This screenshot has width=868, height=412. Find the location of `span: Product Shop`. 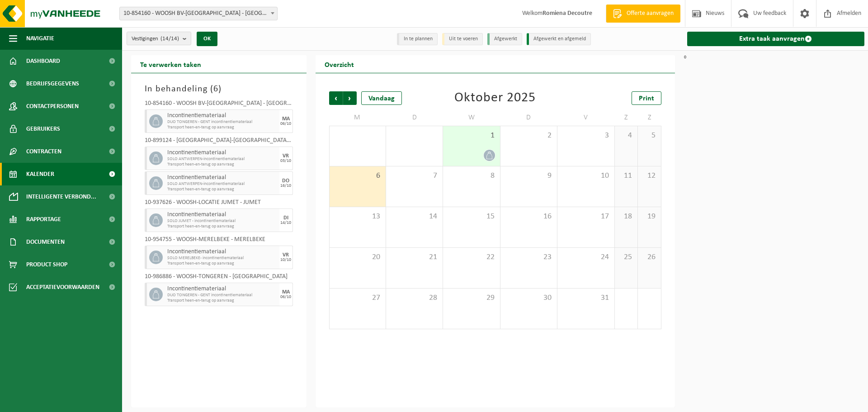

span: Product Shop is located at coordinates (47, 264).